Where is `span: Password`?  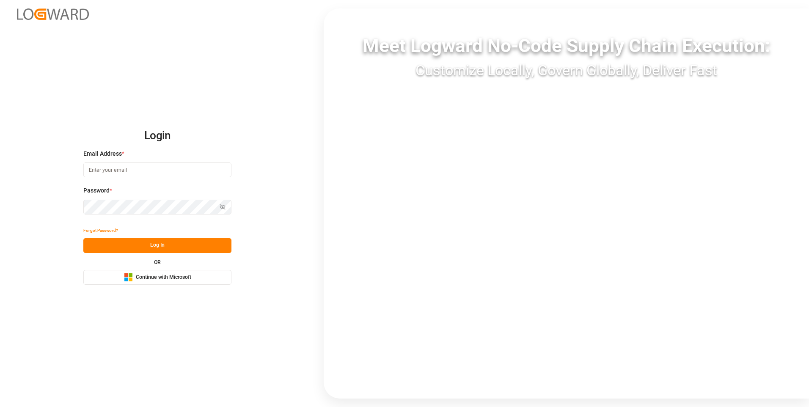
span: Password is located at coordinates (96, 190).